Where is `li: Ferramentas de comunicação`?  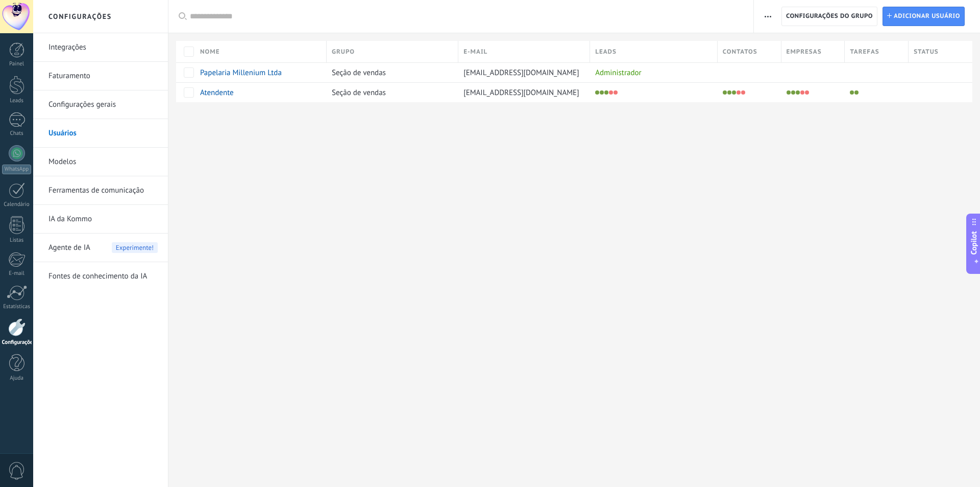 li: Ferramentas de comunicação is located at coordinates (101, 190).